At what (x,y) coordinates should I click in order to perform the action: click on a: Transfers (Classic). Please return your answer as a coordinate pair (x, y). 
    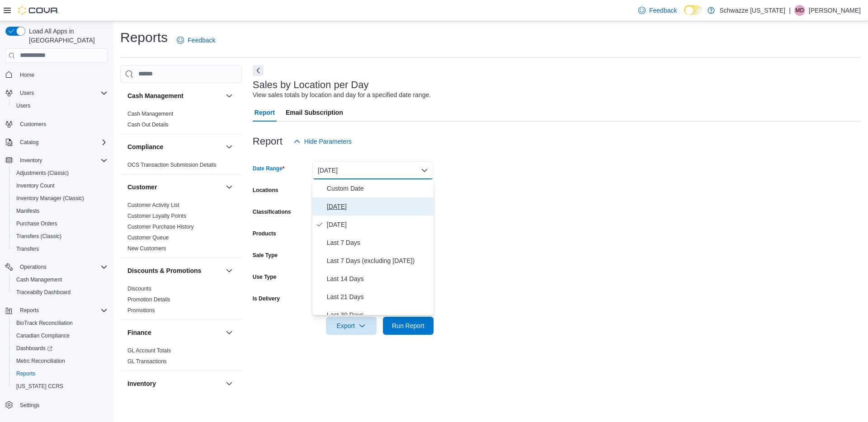
    Looking at the image, I should click on (39, 236).